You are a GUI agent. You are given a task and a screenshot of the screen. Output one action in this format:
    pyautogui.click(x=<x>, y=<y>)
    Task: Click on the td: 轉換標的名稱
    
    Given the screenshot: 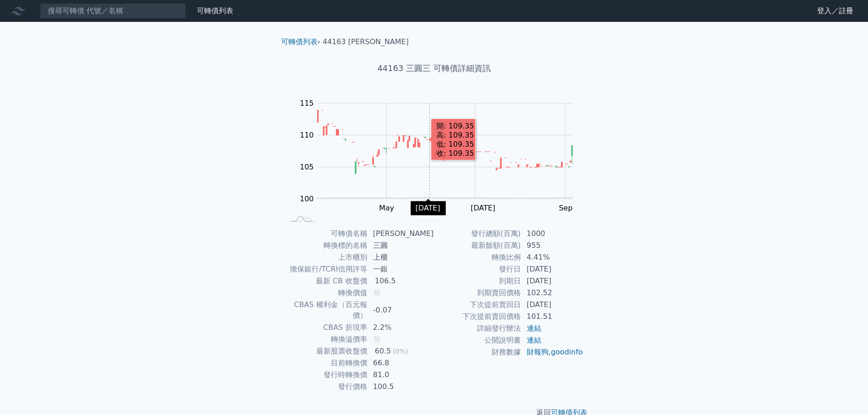 What is the action you would take?
    pyautogui.click(x=327, y=246)
    